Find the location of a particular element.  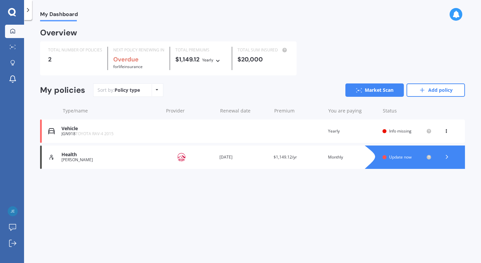

div: Status is located at coordinates (407, 111).